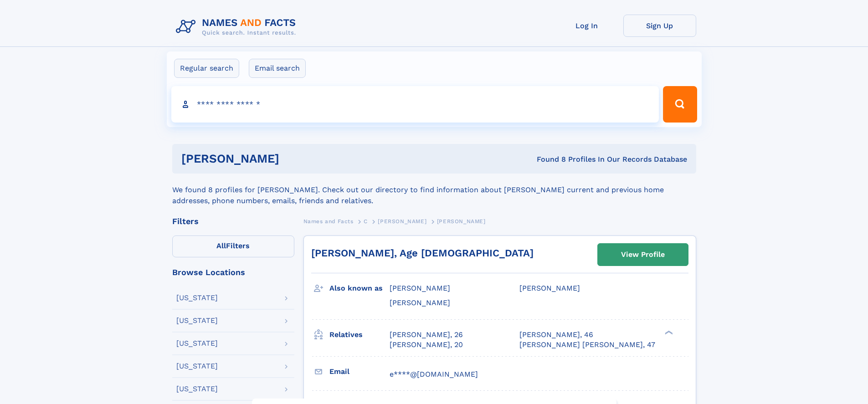  What do you see at coordinates (643, 255) in the screenshot?
I see `a: View Profile` at bounding box center [643, 255].